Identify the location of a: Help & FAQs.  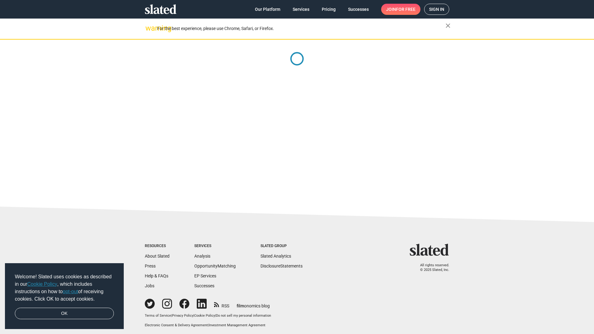
(157, 276).